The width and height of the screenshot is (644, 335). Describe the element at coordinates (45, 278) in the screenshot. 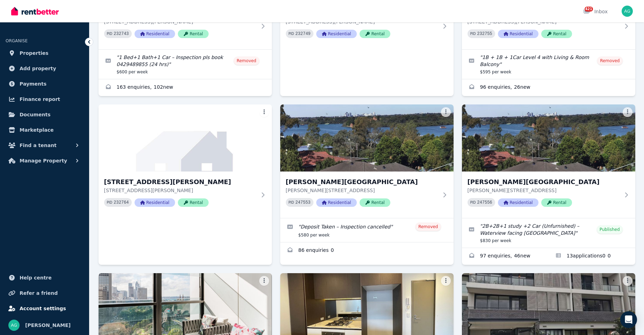

I see `a: Help centre` at that location.